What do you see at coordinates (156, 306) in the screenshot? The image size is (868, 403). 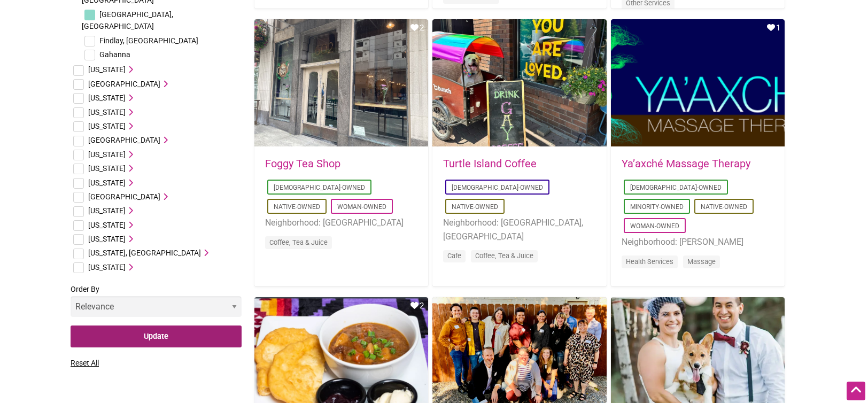 I see `select: Order By` at bounding box center [156, 306].